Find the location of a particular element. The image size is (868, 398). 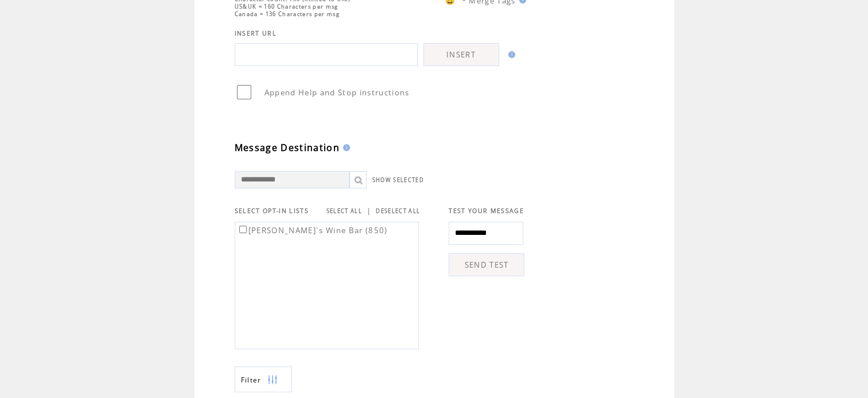

a: Filter is located at coordinates (263, 379).